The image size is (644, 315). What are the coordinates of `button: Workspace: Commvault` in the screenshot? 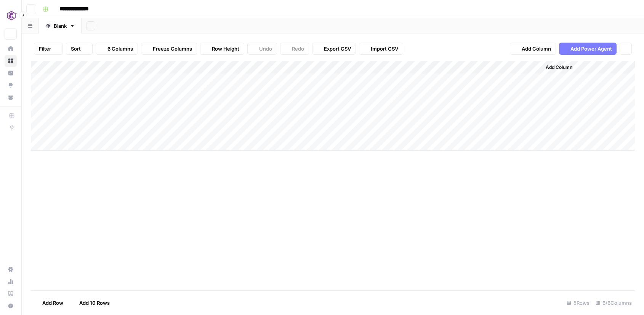 It's located at (11, 16).